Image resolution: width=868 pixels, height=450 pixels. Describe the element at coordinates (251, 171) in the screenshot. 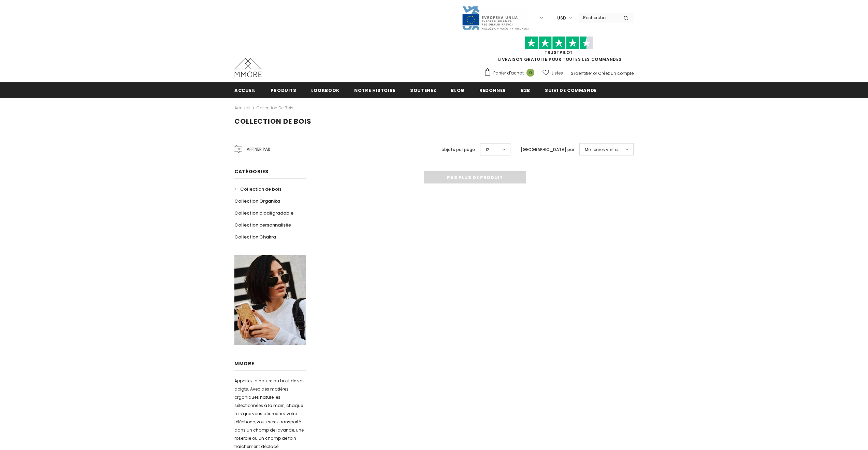

I see `span: Catégories` at that location.